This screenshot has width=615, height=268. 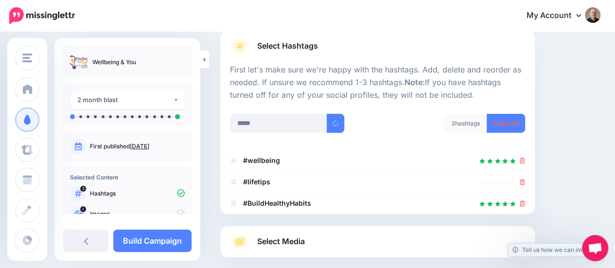 What do you see at coordinates (127, 100) in the screenshot?
I see `button: 2 month blast` at bounding box center [127, 100].